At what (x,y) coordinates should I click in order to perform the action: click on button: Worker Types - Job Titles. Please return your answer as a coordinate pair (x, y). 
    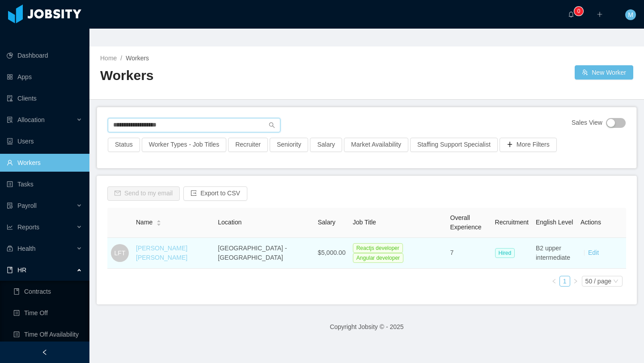
    Looking at the image, I should click on (184, 145).